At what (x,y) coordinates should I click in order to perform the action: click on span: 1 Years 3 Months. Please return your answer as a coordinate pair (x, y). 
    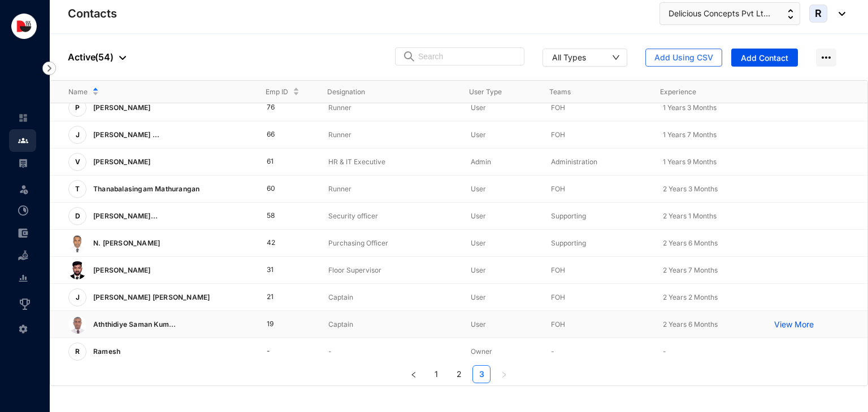
    Looking at the image, I should click on (690, 107).